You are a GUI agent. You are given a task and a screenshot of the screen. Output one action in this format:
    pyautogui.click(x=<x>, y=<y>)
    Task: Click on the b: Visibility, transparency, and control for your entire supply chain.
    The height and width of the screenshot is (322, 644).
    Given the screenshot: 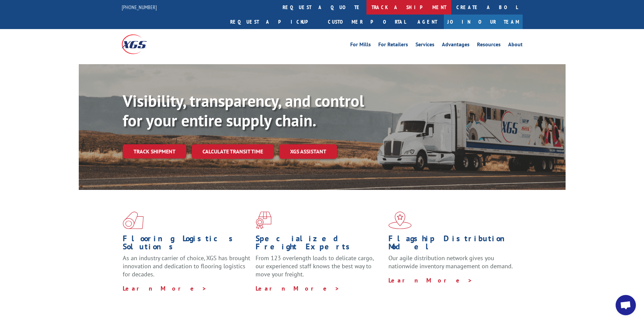 What is the action you would take?
    pyautogui.click(x=244, y=110)
    